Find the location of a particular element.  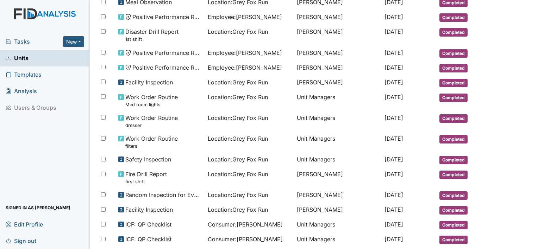

small: filters is located at coordinates (151, 146).